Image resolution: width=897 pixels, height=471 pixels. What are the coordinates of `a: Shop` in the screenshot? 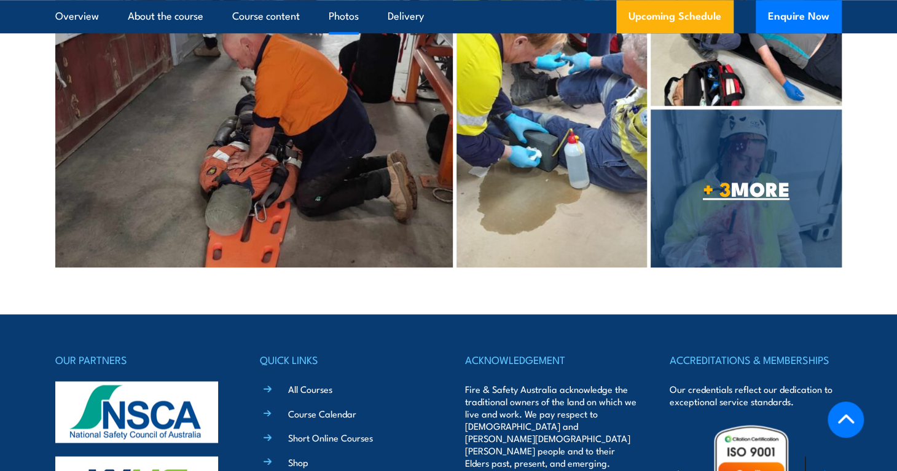 It's located at (298, 462).